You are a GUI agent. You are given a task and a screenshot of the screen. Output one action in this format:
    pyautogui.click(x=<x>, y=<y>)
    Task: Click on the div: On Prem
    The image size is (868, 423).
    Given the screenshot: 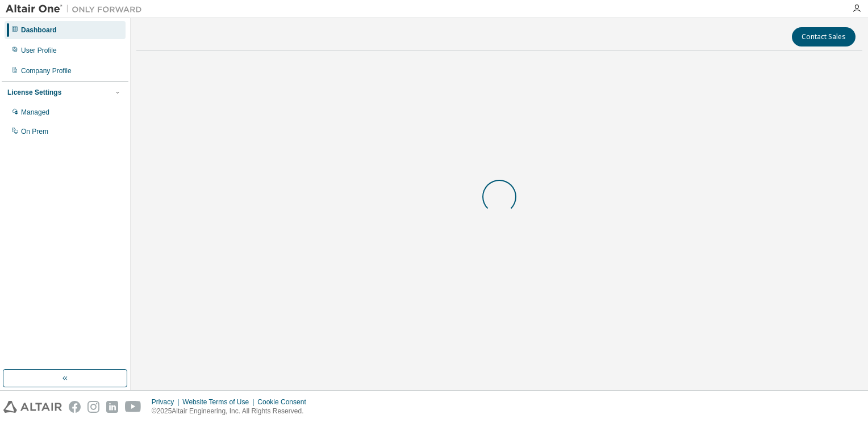 What is the action you would take?
    pyautogui.click(x=35, y=131)
    